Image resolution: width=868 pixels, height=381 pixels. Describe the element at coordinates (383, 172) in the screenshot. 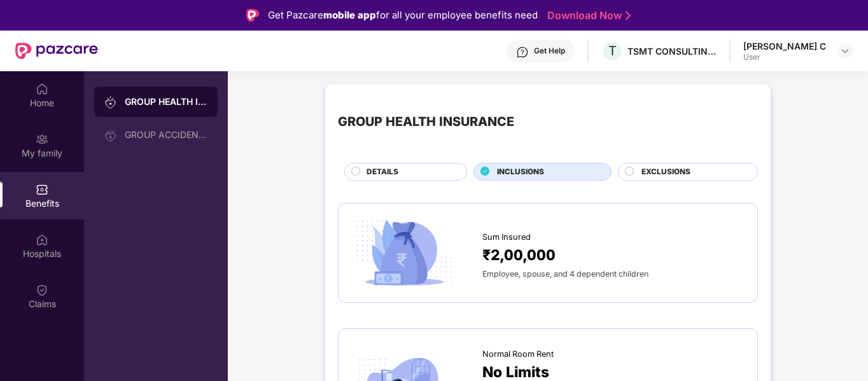

I see `span: DETAILS` at that location.